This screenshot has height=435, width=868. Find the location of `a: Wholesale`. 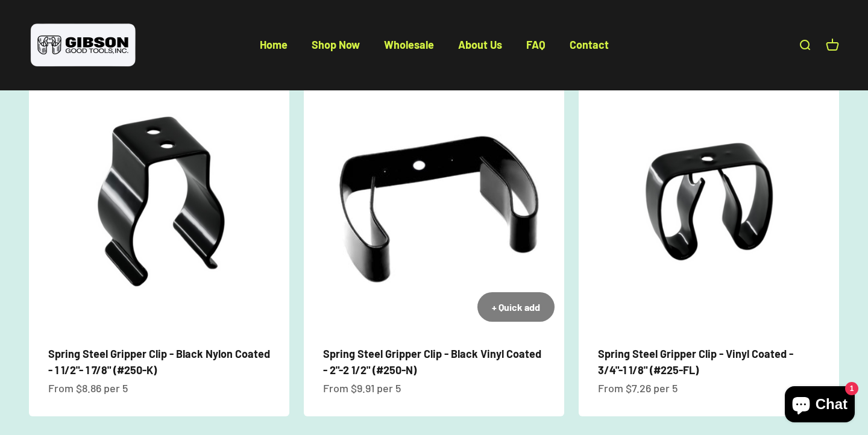

a: Wholesale is located at coordinates (409, 44).